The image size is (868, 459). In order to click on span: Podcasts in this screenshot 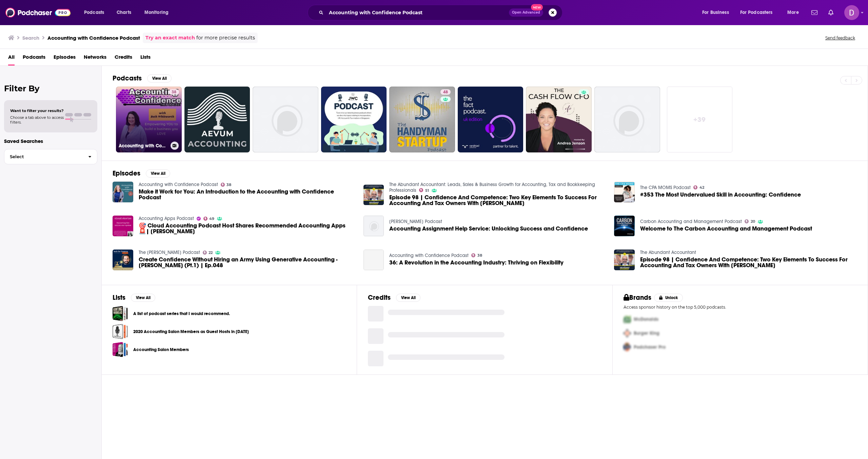, I will do `click(34, 58)`.